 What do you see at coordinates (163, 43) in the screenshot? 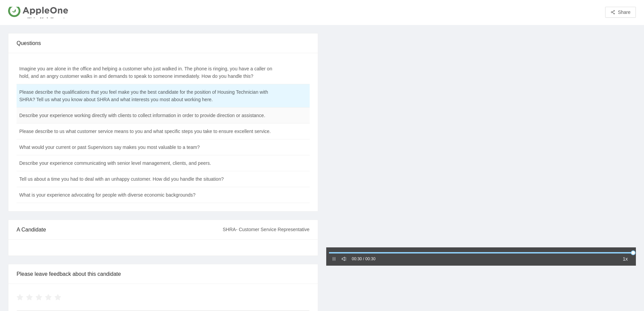
I see `div: Questions` at bounding box center [163, 43].